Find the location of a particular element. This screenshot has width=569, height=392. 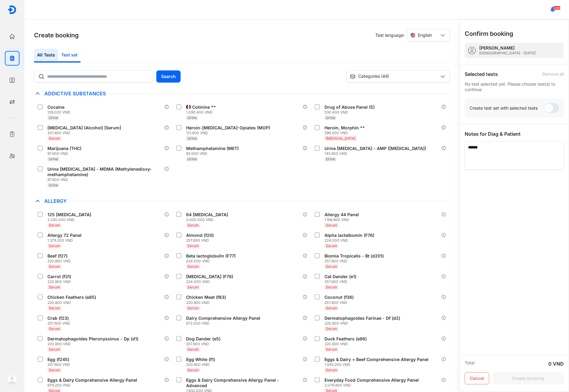

div: Duck Feathers (e86) is located at coordinates (346, 339).